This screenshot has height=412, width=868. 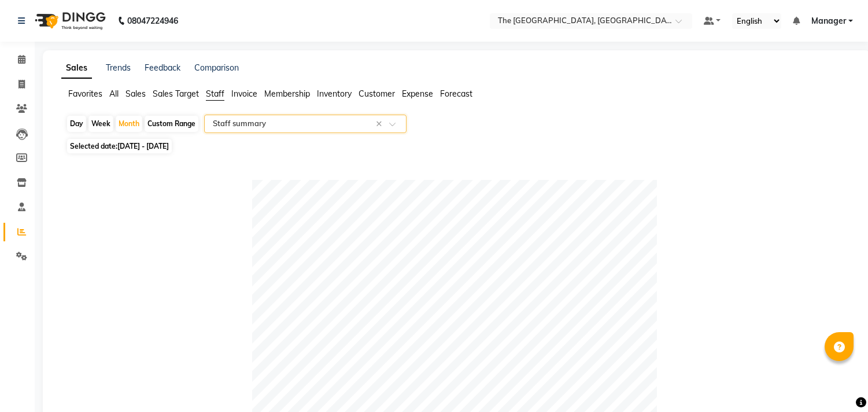 I want to click on div: Custom Range, so click(x=171, y=124).